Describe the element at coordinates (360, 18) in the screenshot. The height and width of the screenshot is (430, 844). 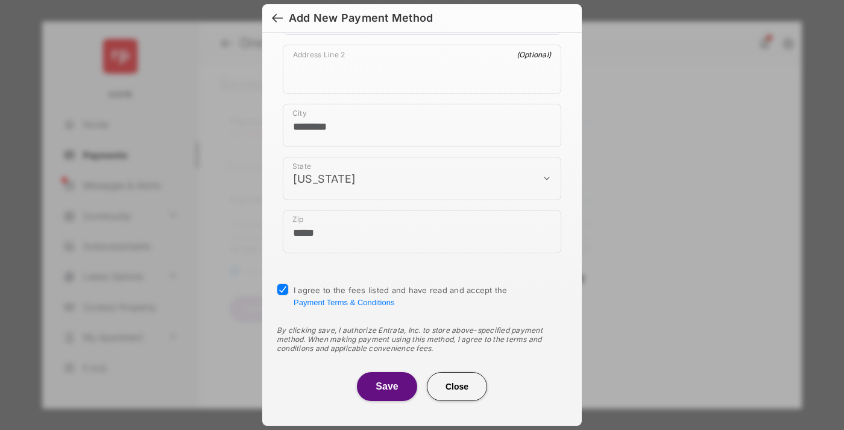
I see `div: Add New Payment Method` at that location.